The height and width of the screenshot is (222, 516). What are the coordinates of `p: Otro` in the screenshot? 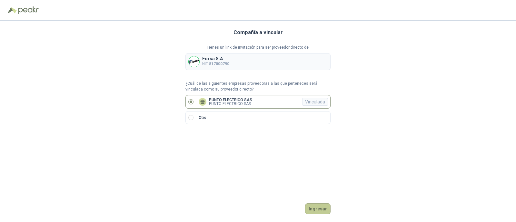 It's located at (203, 118).